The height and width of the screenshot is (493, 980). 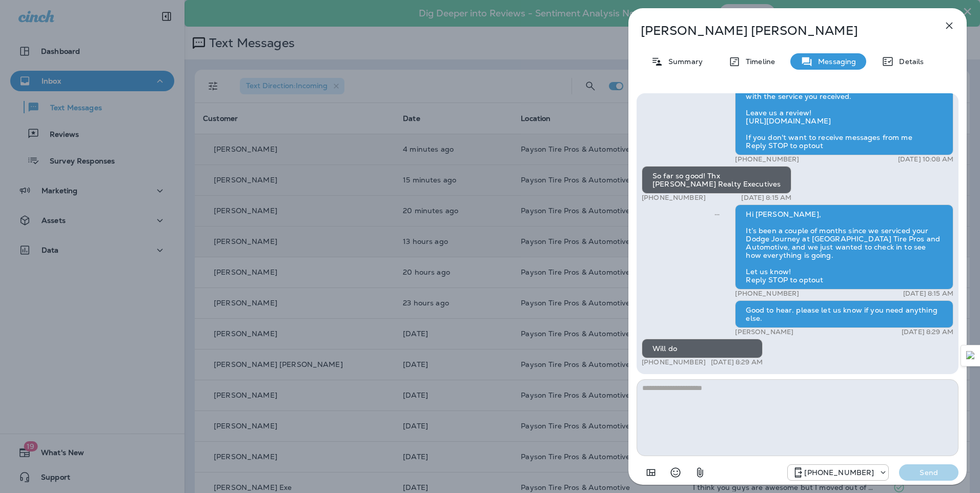 What do you see at coordinates (676, 473) in the screenshot?
I see `button: Select an emoji` at bounding box center [676, 473].